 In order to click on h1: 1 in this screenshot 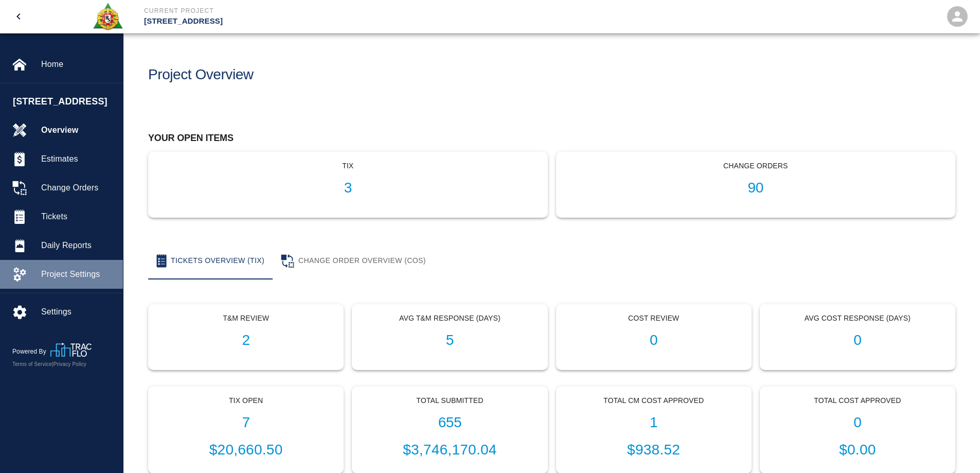, I will do `click(654, 422)`.